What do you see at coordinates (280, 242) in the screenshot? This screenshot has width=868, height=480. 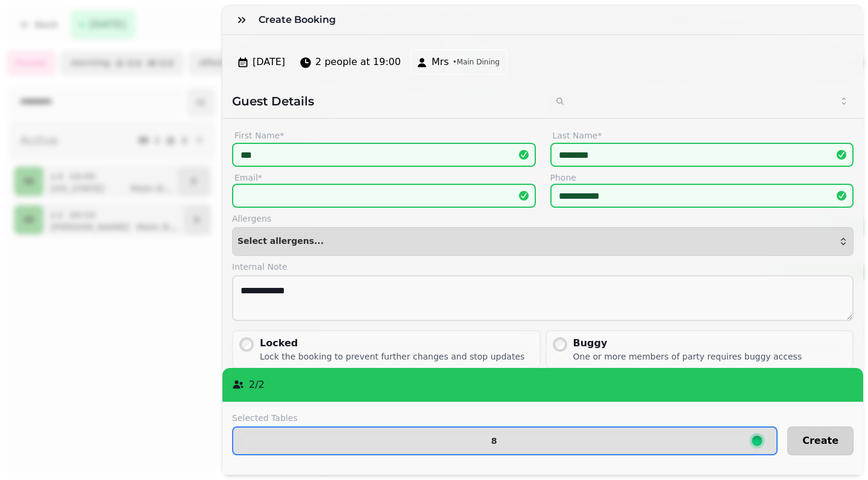 I see `span: Select allergens...` at bounding box center [280, 242].